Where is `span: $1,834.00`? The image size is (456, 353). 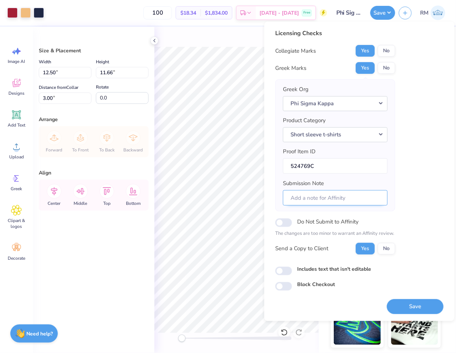 span: $1,834.00 is located at coordinates (216, 13).